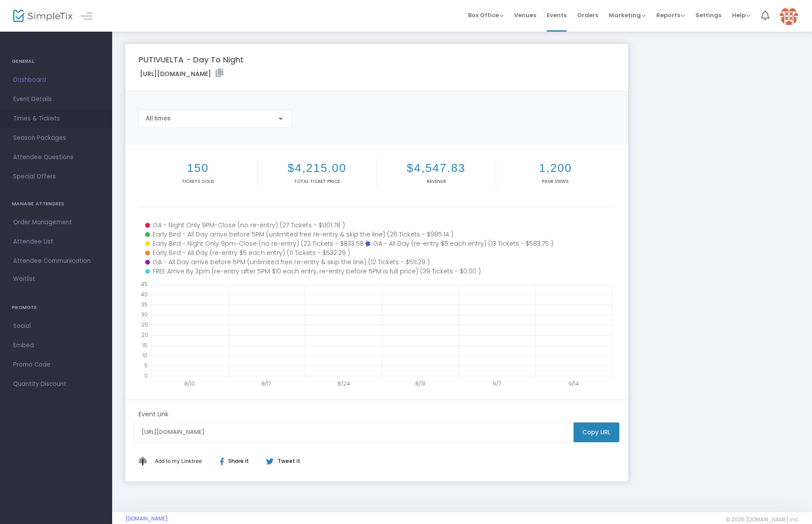  What do you see at coordinates (56, 204) in the screenshot?
I see `h4: MANAGE ATTENDEES` at bounding box center [56, 204].